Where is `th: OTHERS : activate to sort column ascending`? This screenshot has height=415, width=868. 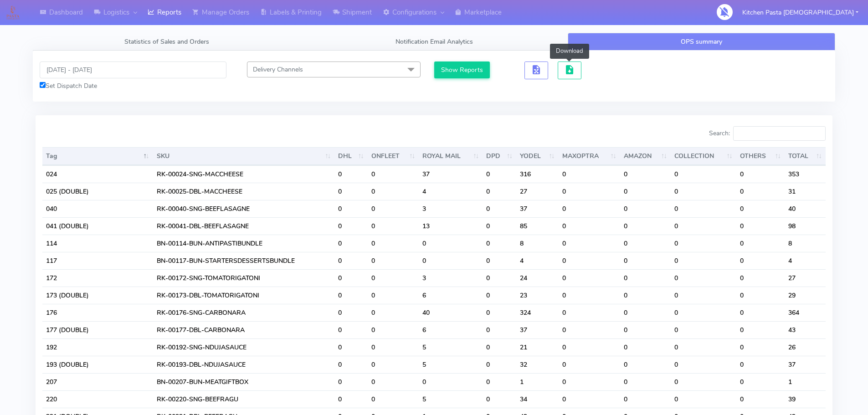 th: OTHERS : activate to sort column ascending is located at coordinates (761, 156).